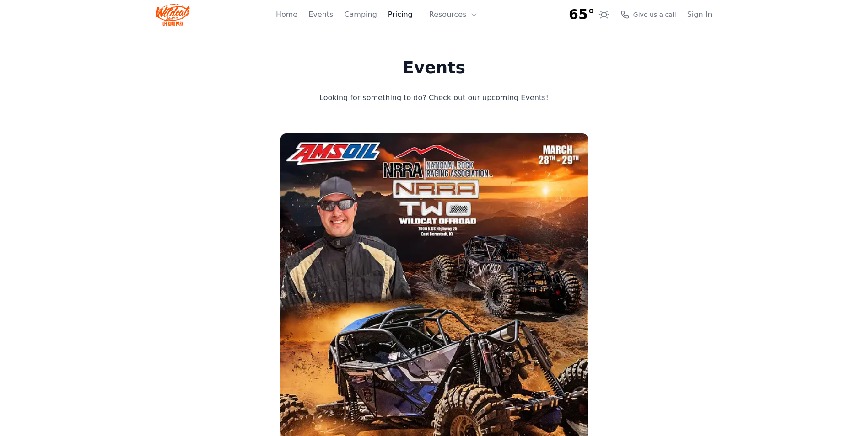 The width and height of the screenshot is (868, 436). What do you see at coordinates (173, 15) in the screenshot?
I see `img: Wildcat Logo` at bounding box center [173, 15].